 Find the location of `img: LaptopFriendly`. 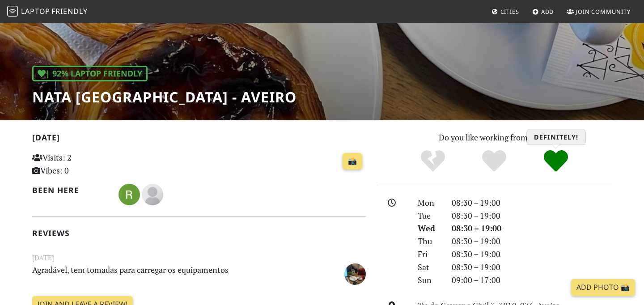

img: LaptopFriendly is located at coordinates (13, 12).